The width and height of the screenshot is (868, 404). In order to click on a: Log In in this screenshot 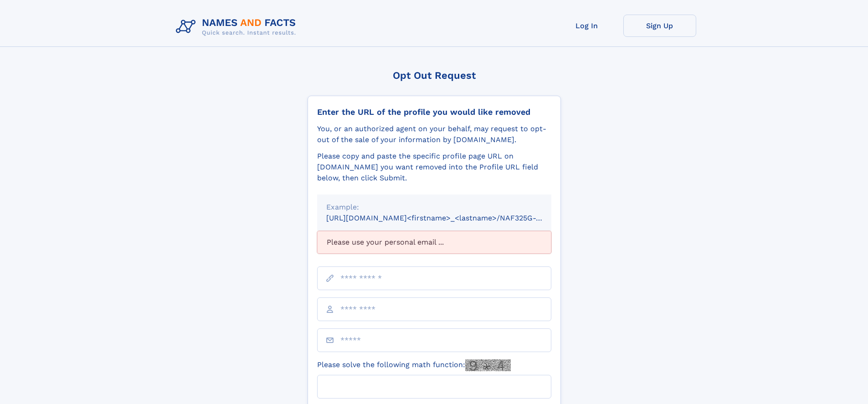, I will do `click(587, 25)`.